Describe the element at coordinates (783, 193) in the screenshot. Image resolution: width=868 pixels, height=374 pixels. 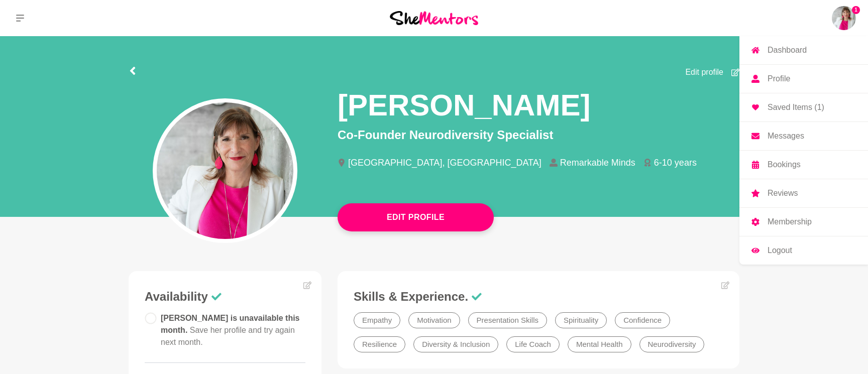
I see `p: Reviews` at that location.